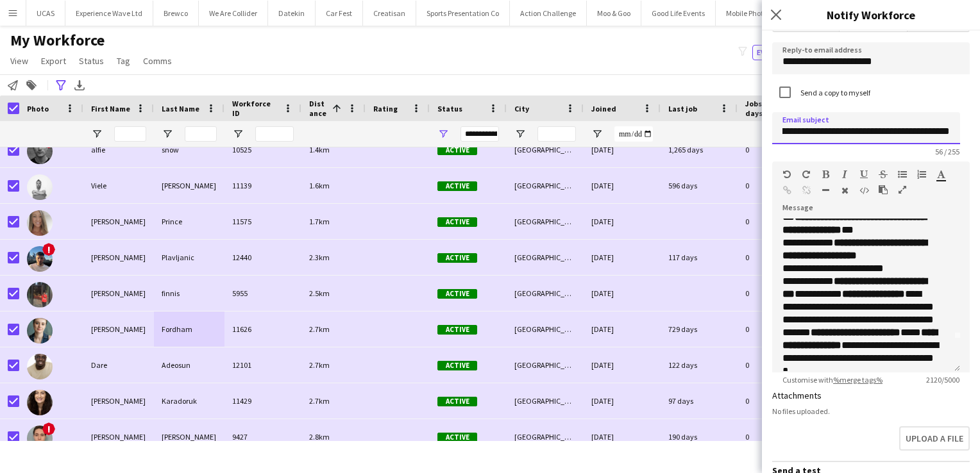 The height and width of the screenshot is (473, 980). Describe the element at coordinates (634, 134) in the screenshot. I see `input: Joined Filter Input` at that location.